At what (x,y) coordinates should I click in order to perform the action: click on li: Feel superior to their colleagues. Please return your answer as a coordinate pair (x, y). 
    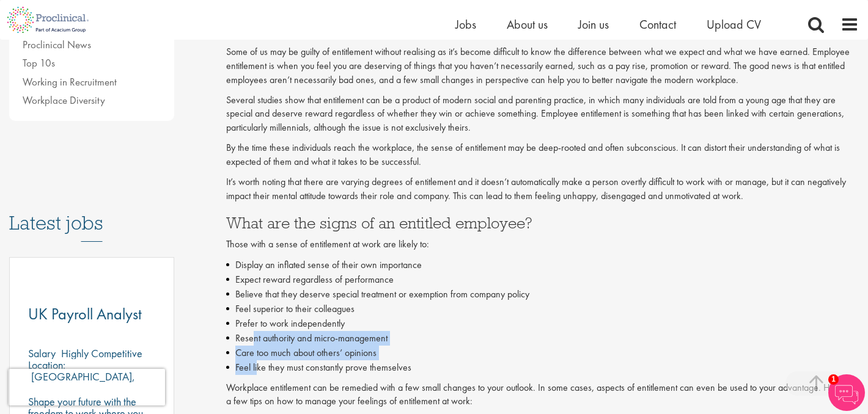
    Looking at the image, I should click on (542, 309).